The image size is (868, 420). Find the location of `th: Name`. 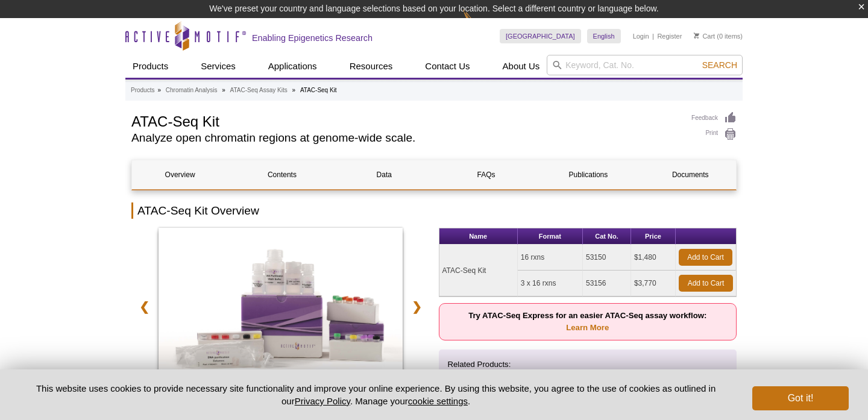

th: Name is located at coordinates (479, 236).